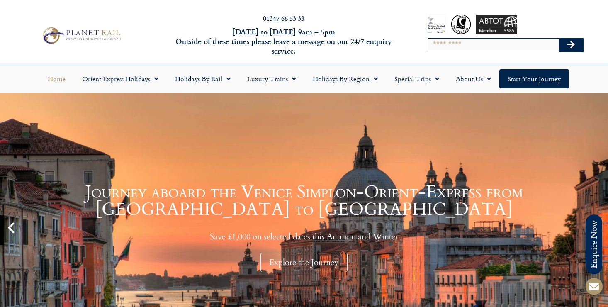 This screenshot has width=608, height=307. What do you see at coordinates (473, 79) in the screenshot?
I see `a: About Us` at bounding box center [473, 79].